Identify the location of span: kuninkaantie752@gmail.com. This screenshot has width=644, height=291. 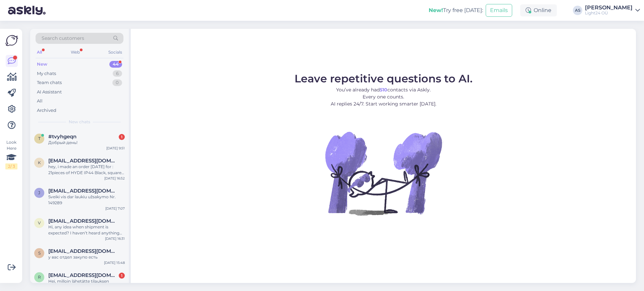
(83, 161).